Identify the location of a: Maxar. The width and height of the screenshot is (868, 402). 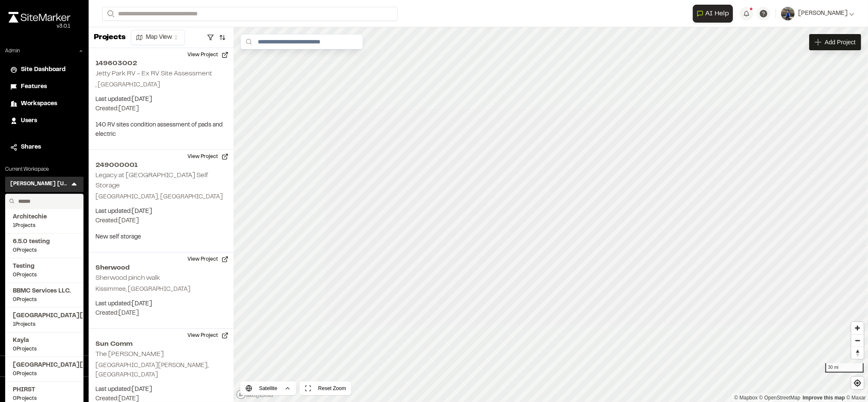
(856, 398).